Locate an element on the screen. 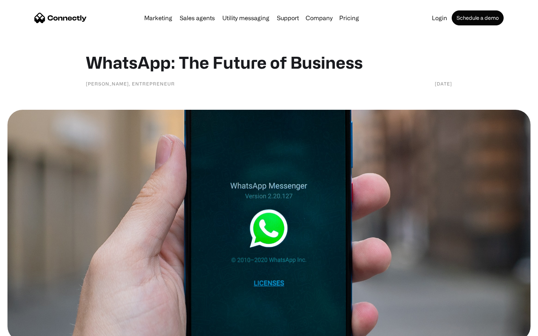 The height and width of the screenshot is (336, 538). div: Company is located at coordinates (319, 18).